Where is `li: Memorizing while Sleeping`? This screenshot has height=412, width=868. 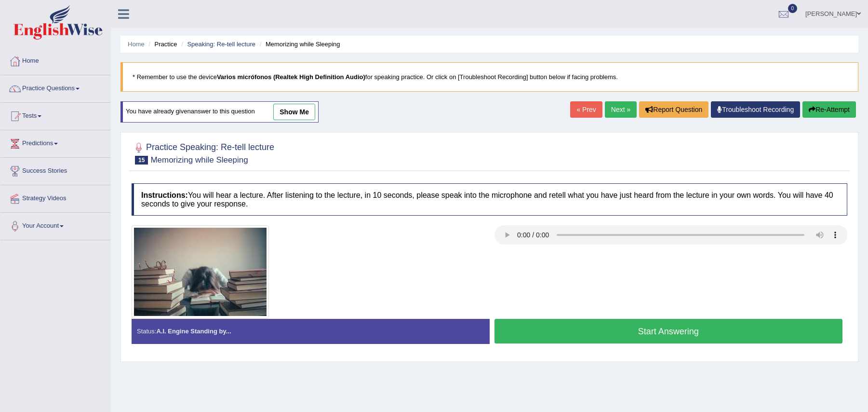 li: Memorizing while Sleeping is located at coordinates (299, 44).